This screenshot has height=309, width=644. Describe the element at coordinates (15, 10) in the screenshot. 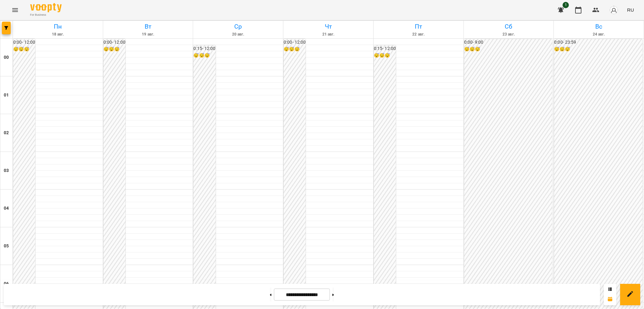

I see `button: Menu` at that location.